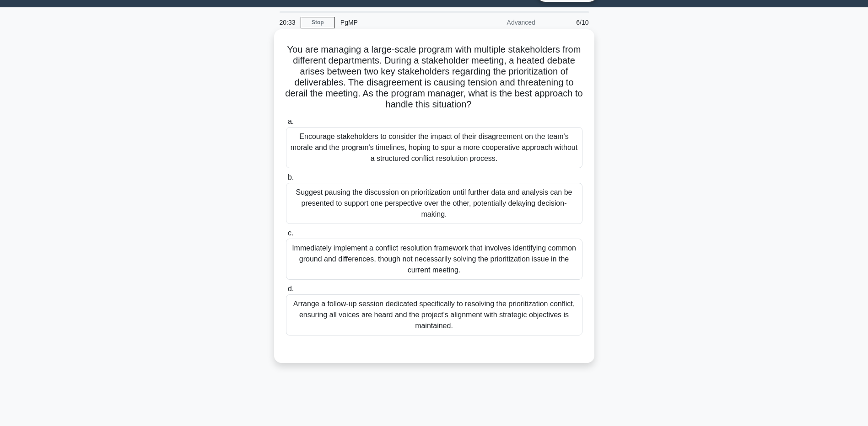 This screenshot has width=868, height=426. What do you see at coordinates (397, 23) in the screenshot?
I see `div: PgMP` at bounding box center [397, 23].